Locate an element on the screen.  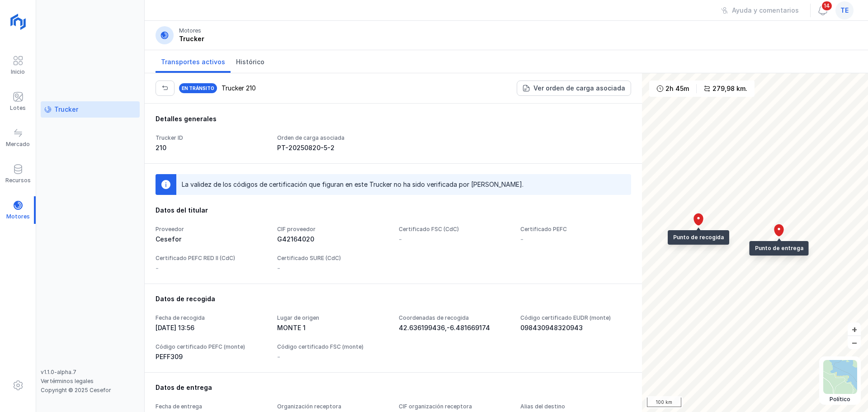
button: Ver orden de carga asociada is located at coordinates (574, 88).